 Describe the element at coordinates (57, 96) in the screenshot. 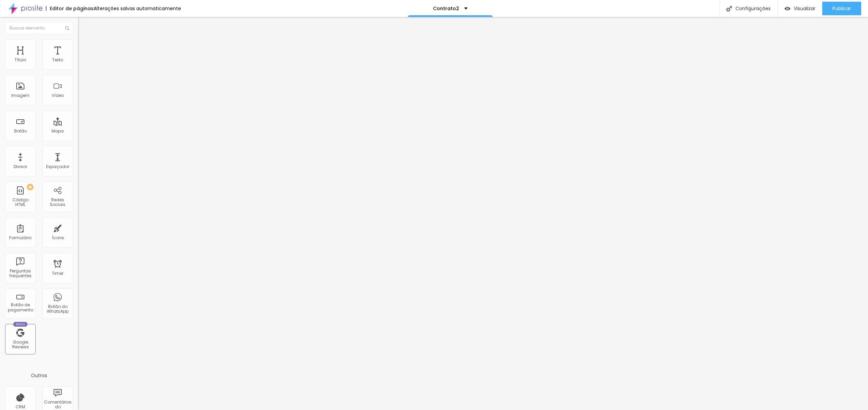

I see `div: Vídeo` at that location.